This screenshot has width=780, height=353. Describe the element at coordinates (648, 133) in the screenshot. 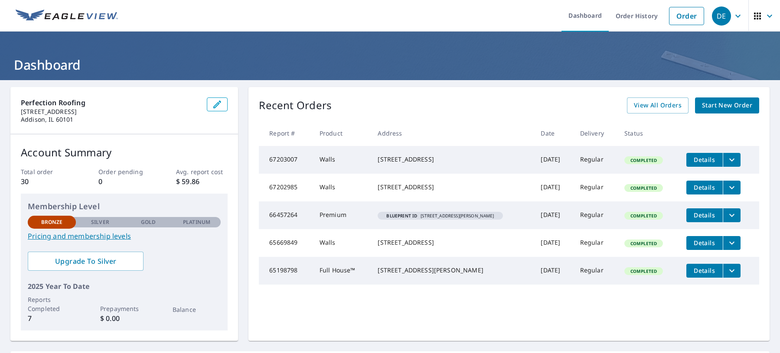

I see `th: Status` at that location.